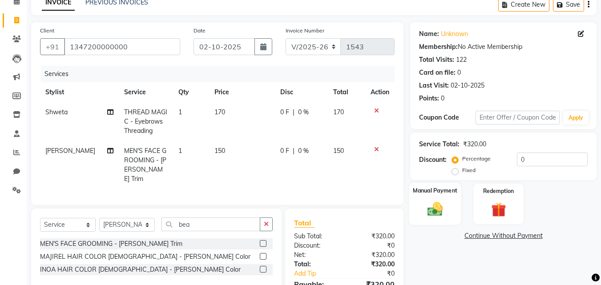 This screenshot has height=285, width=601. I want to click on th: Qty, so click(191, 92).